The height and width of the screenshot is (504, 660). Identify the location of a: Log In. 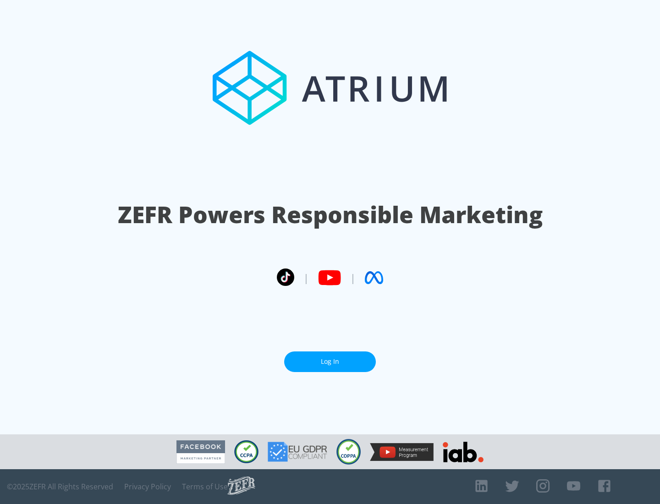
(330, 362).